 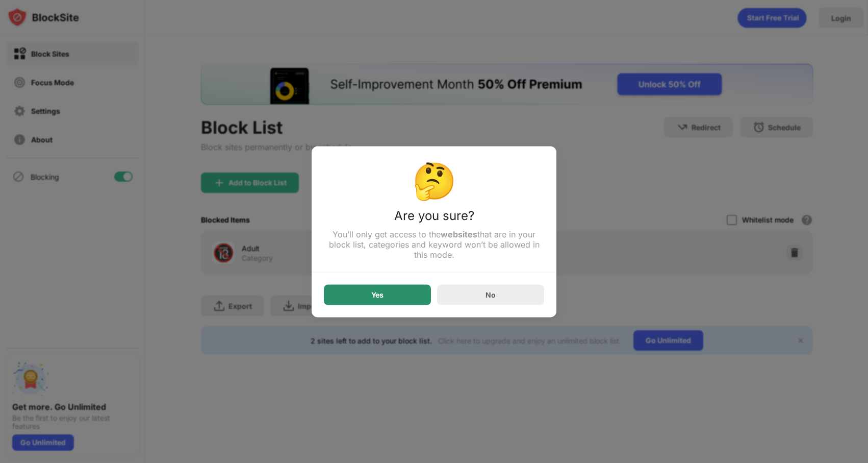 I want to click on div: Are you sure?, so click(x=434, y=218).